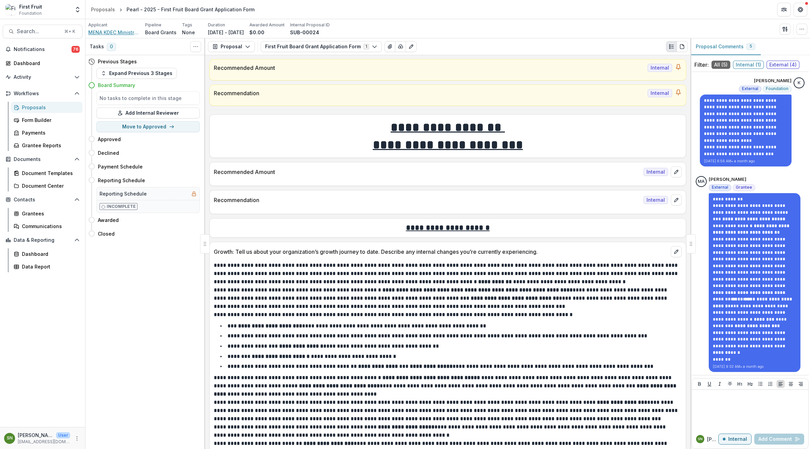  What do you see at coordinates (749, 65) in the screenshot?
I see `span: Internal ( 1 )` at bounding box center [749, 65].